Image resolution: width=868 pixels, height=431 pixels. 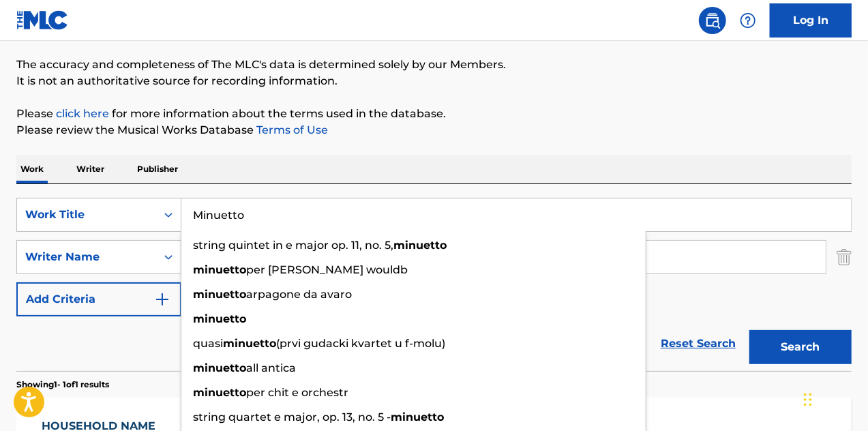 What do you see at coordinates (158, 169) in the screenshot?
I see `p: Publisher` at bounding box center [158, 169].